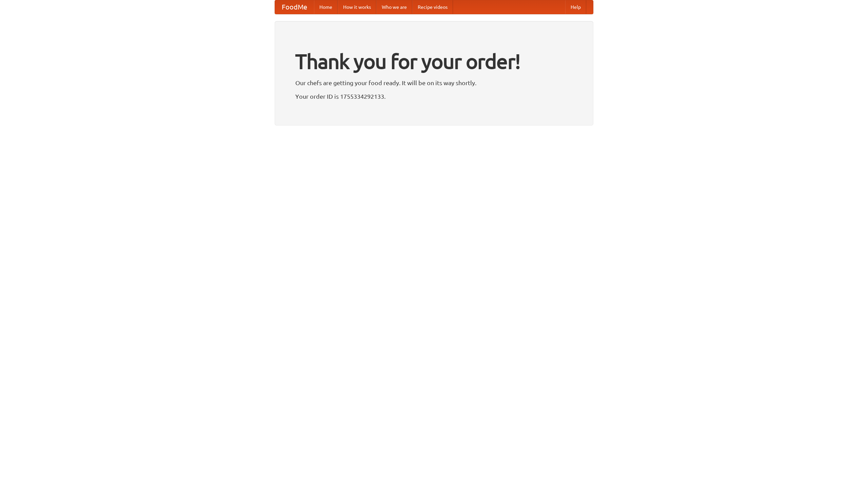 Image resolution: width=868 pixels, height=480 pixels. Describe the element at coordinates (434, 97) in the screenshot. I see `p: Your order ID is 1755334292133.` at that location.